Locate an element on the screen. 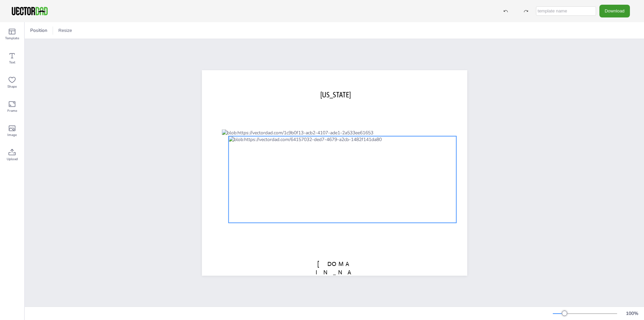 This screenshot has width=644, height=320. span: Position is located at coordinates (39, 30).